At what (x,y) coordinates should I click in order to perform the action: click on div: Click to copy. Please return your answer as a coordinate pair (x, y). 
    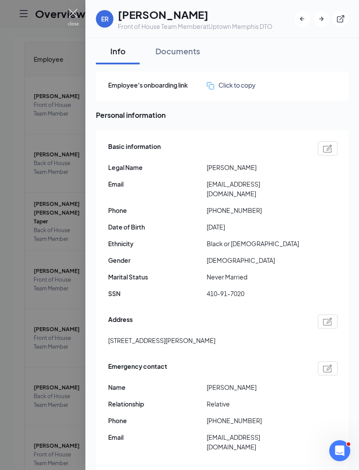
    Looking at the image, I should click on (231, 85).